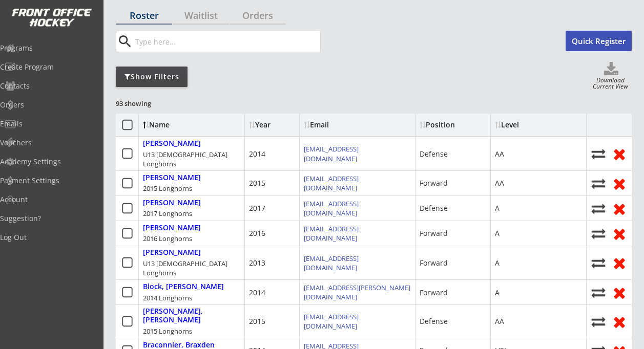  What do you see at coordinates (152, 77) in the screenshot?
I see `div: Show Filters` at bounding box center [152, 77].